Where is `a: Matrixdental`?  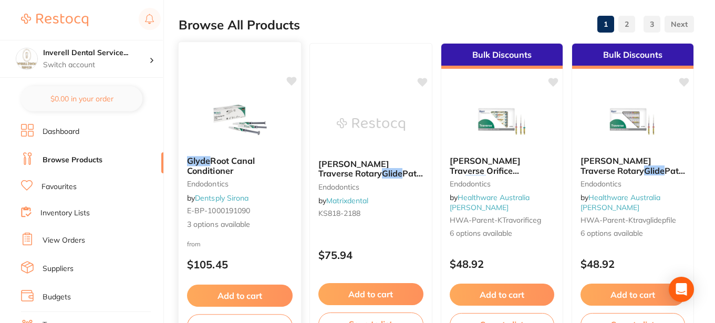 a: Matrixdental is located at coordinates (347, 201).